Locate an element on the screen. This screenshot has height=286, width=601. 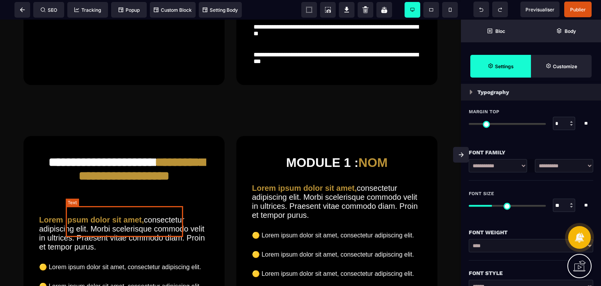
span: NOM is located at coordinates (373, 143).